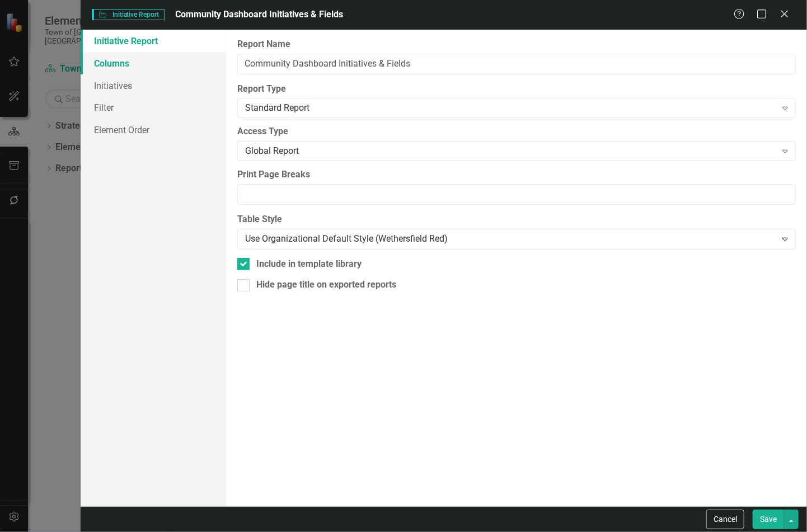  What do you see at coordinates (309, 264) in the screenshot?
I see `div: Include in template library` at bounding box center [309, 264].